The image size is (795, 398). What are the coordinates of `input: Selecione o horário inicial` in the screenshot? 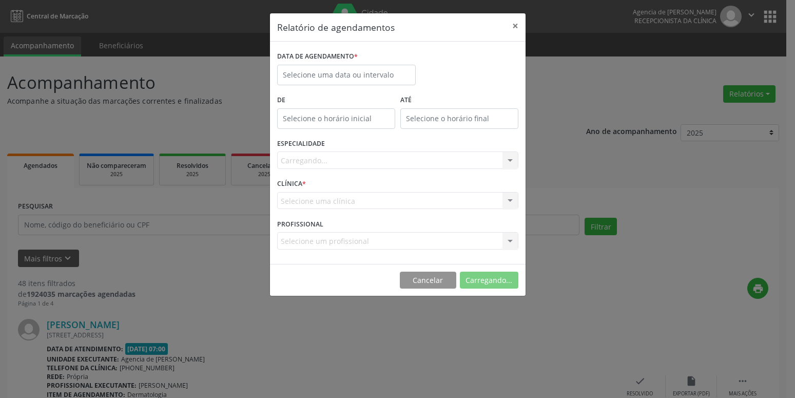 It's located at (336, 119).